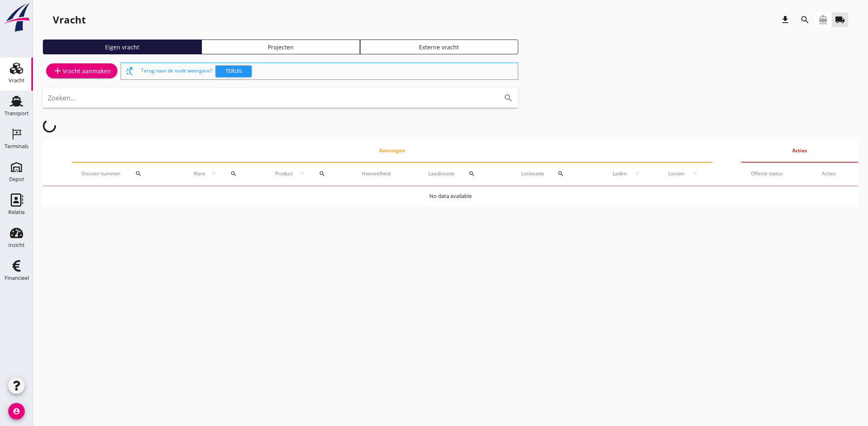 Image resolution: width=868 pixels, height=426 pixels. Describe the element at coordinates (385, 174) in the screenshot. I see `div: Hoeveelheid` at that location.